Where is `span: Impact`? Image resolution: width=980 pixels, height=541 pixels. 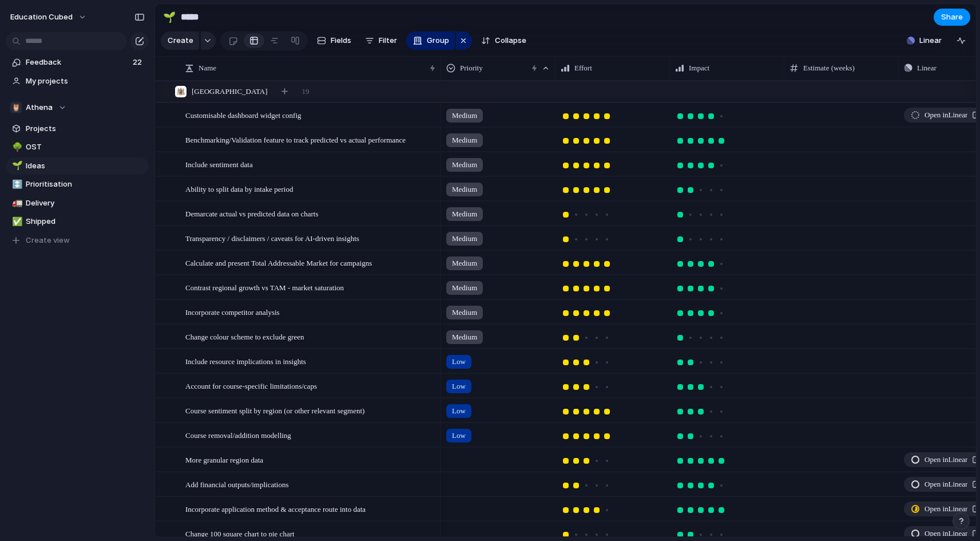
span: Impact is located at coordinates (699, 68).